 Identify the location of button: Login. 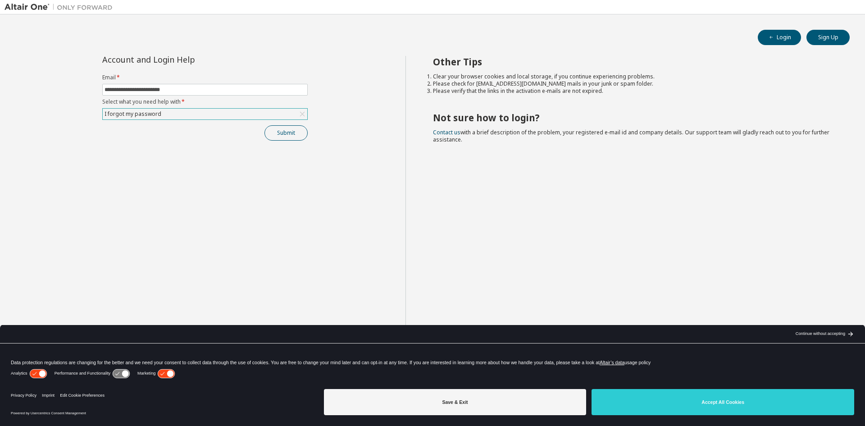
(780, 37).